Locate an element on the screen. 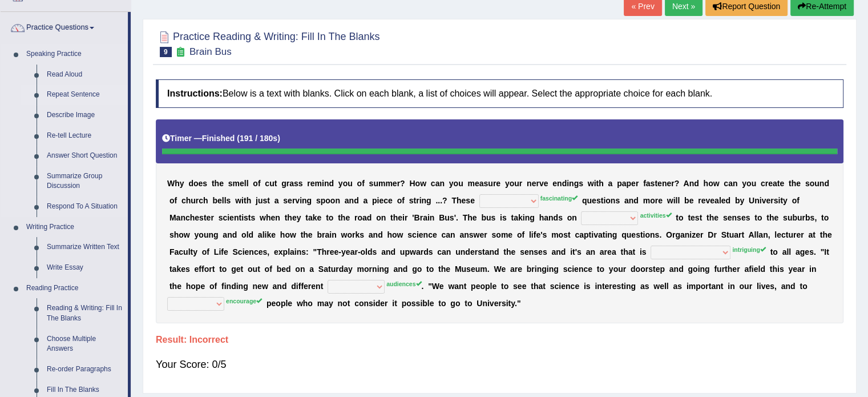 The image size is (868, 397). b: r is located at coordinates (494, 183).